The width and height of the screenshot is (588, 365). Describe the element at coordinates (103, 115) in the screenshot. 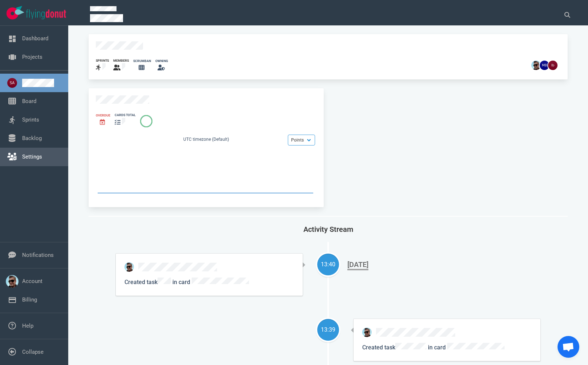

I see `div: Overdue` at that location.